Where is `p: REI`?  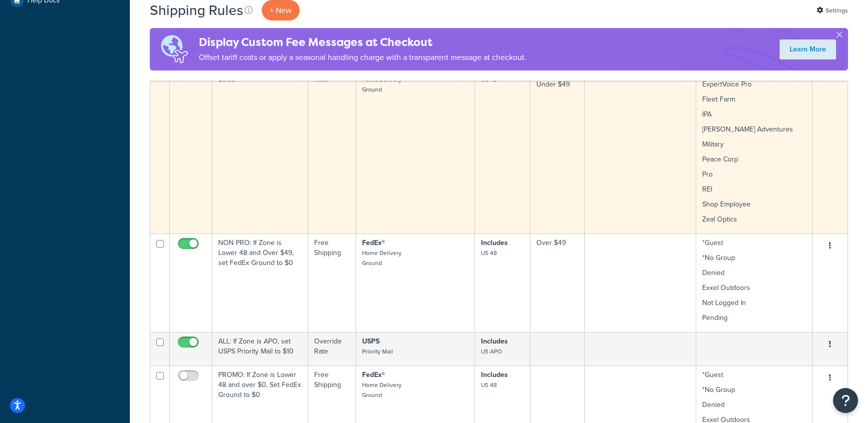 p: REI is located at coordinates (754, 190).